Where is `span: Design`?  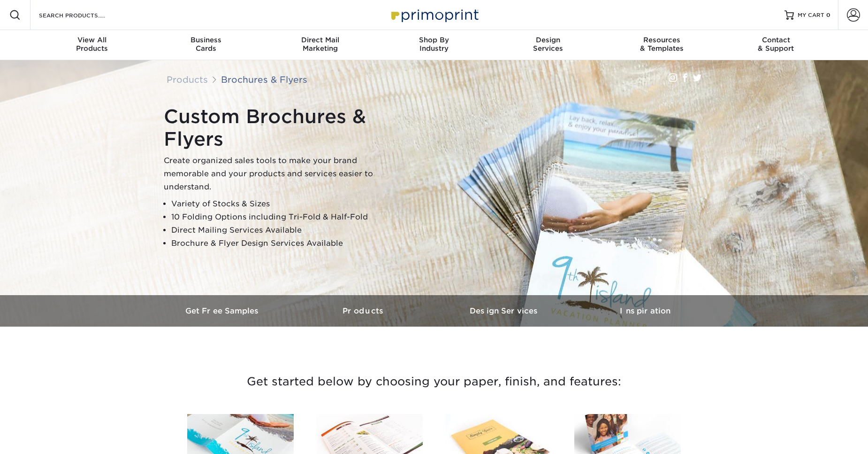
span: Design is located at coordinates (548, 40).